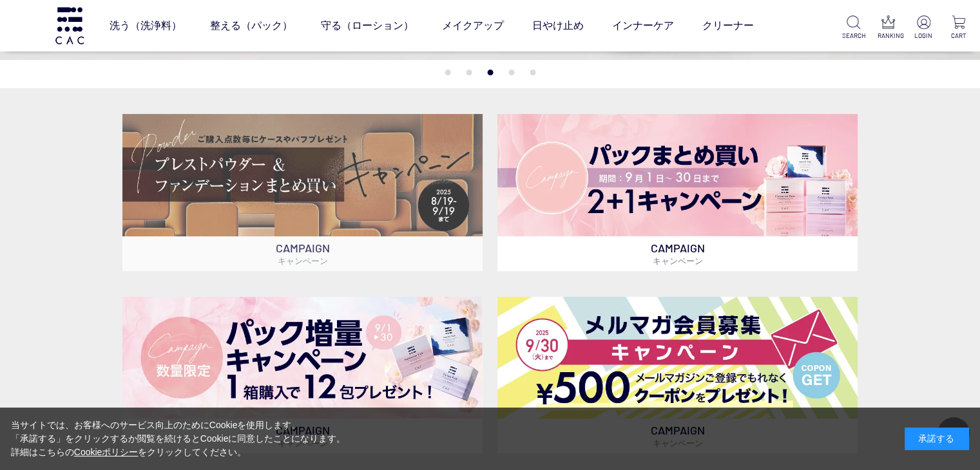  I want to click on a: ベースメイクキャンペーン ベースメイクキャンペーン CAMPAIGNキャンペーン, so click(302, 193).